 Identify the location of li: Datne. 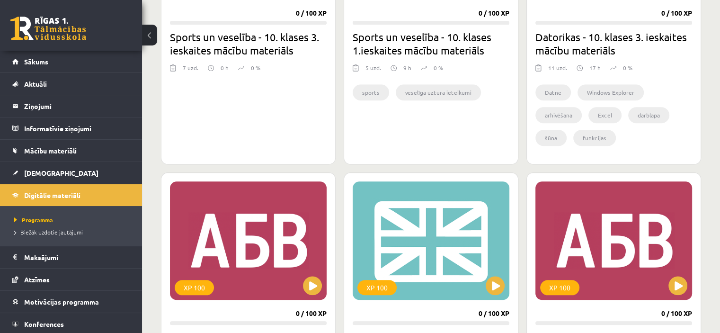
(553, 92).